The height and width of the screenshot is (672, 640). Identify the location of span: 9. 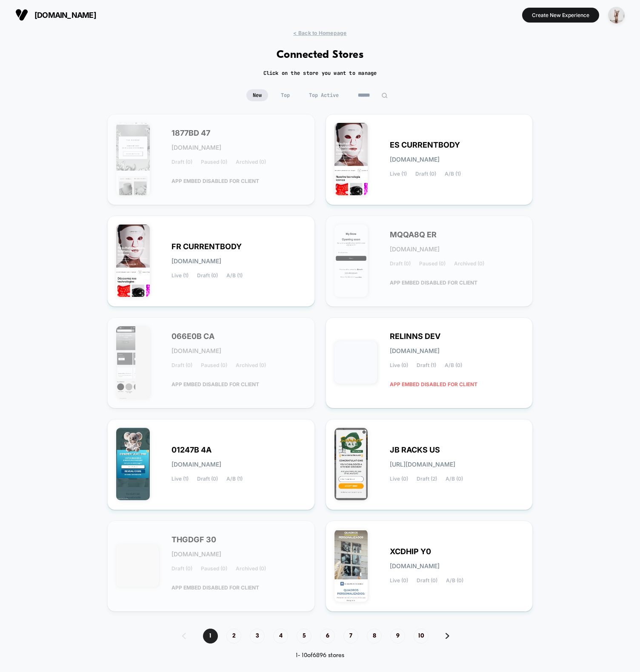
(397, 635).